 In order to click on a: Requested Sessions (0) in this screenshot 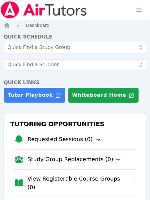, I will do `click(64, 139)`.